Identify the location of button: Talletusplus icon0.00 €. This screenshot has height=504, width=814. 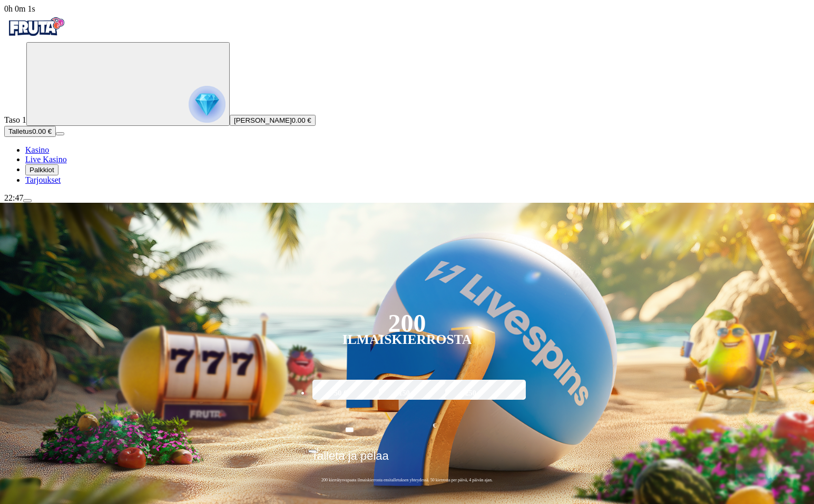
(30, 131).